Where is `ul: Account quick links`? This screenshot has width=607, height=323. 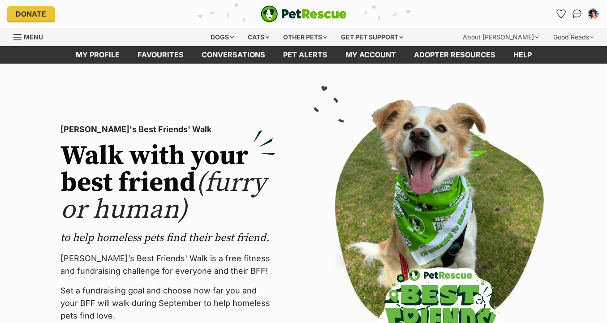 ul: Account quick links is located at coordinates (577, 14).